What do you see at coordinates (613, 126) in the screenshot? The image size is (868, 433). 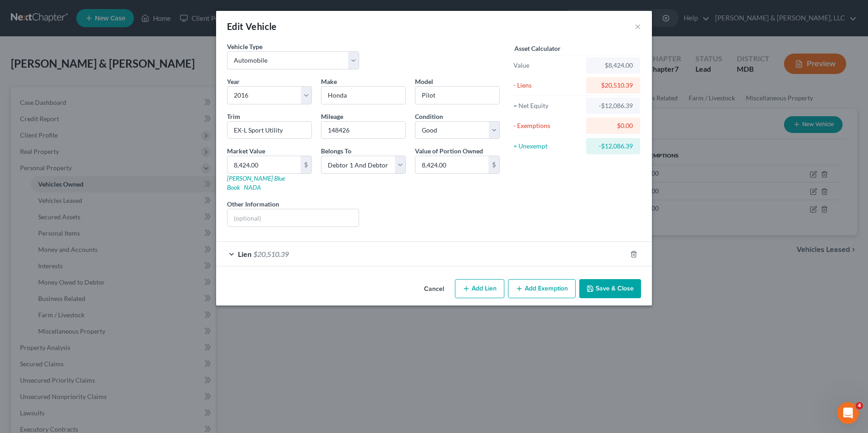 I see `div: $0.00` at bounding box center [613, 126].